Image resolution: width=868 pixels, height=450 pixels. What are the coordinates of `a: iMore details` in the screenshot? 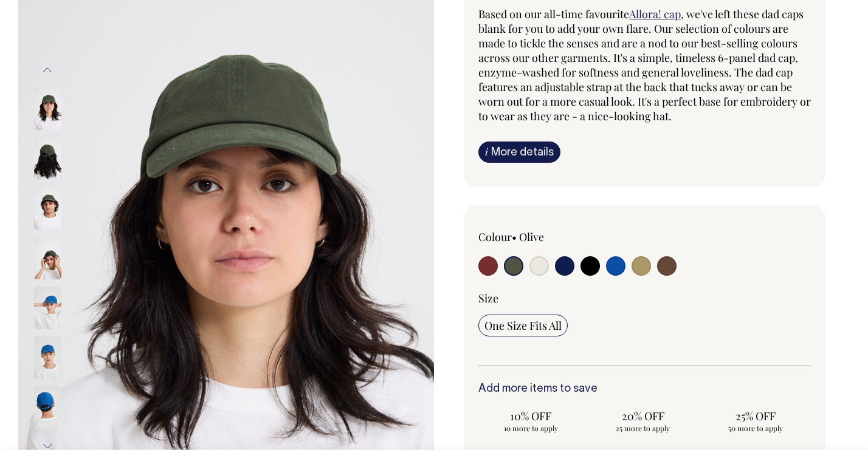 It's located at (519, 152).